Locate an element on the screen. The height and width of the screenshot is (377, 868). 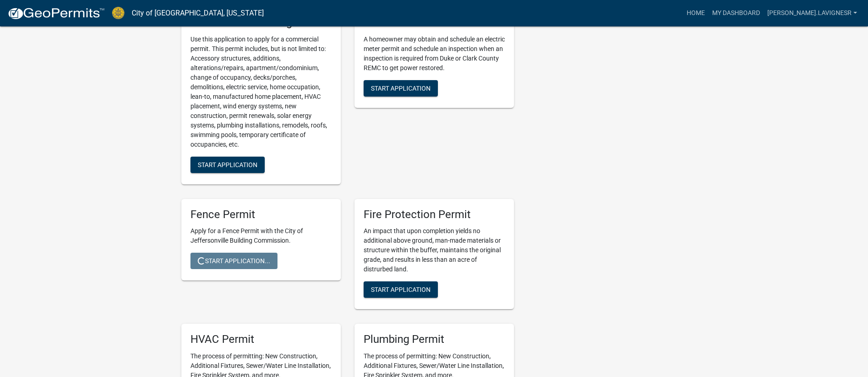
h5: Plumbing Permit is located at coordinates (434, 339).